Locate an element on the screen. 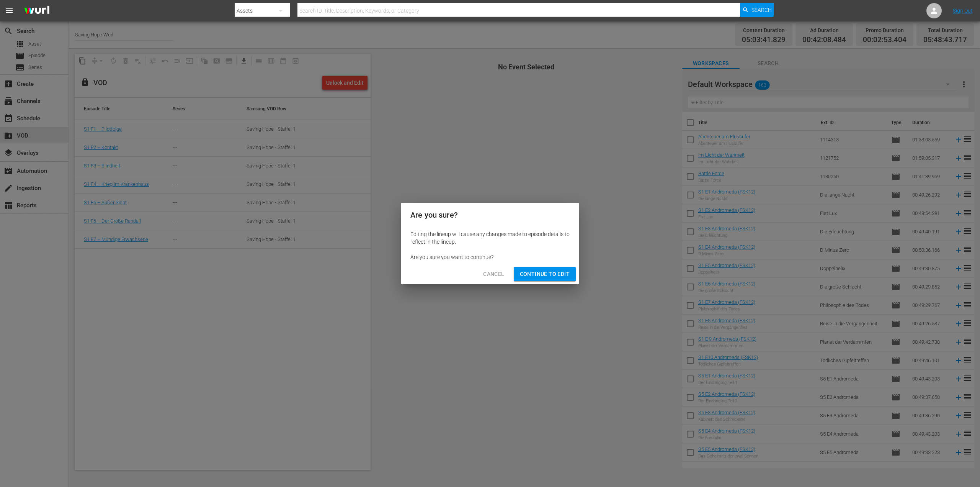 The width and height of the screenshot is (980, 487). span: Cancel is located at coordinates (494, 274).